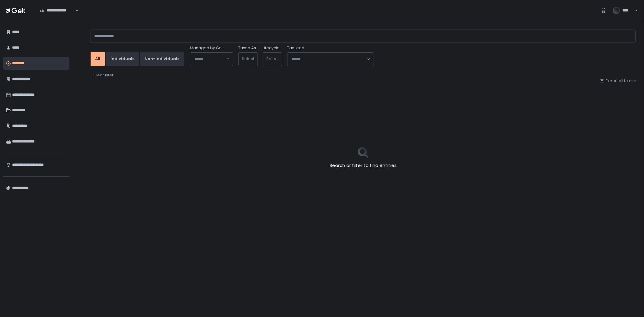 The height and width of the screenshot is (317, 644). I want to click on div: Export all to csv, so click(617, 81).